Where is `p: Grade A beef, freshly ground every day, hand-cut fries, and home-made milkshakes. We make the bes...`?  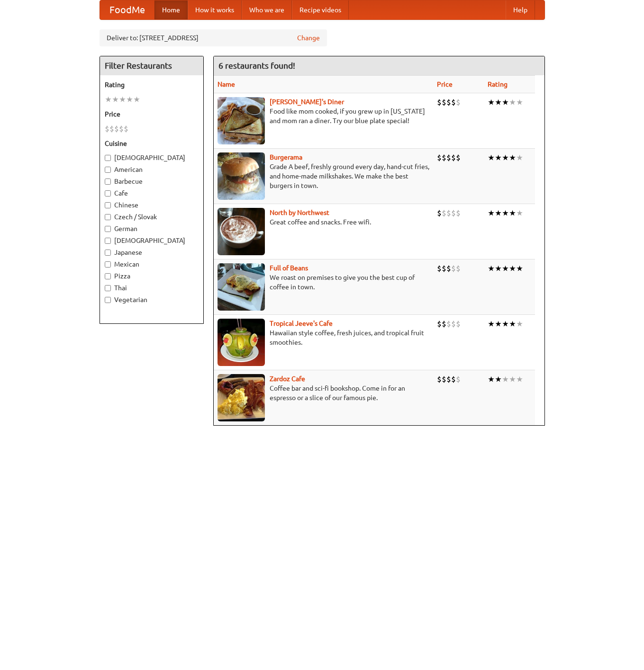 p: Grade A beef, freshly ground every day, hand-cut fries, and home-made milkshakes. We make the bes... is located at coordinates (323, 176).